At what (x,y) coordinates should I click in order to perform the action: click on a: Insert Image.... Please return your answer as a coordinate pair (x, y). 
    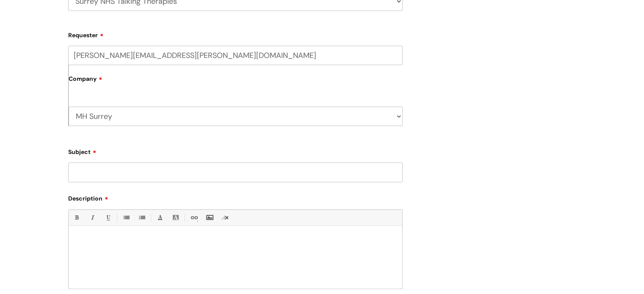
    Looking at the image, I should click on (209, 217).